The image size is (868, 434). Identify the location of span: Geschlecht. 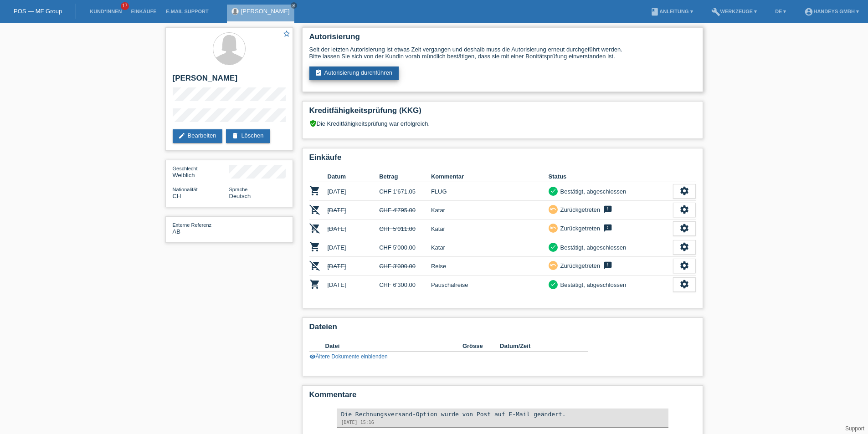
(185, 169).